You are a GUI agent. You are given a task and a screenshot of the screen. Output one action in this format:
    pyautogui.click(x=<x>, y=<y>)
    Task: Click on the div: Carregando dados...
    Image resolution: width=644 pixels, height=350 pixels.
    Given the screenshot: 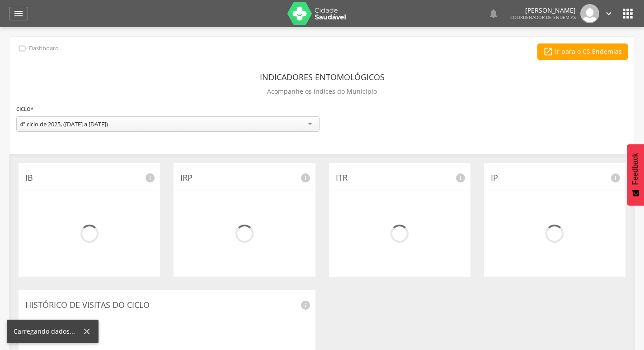 What is the action you would take?
    pyautogui.click(x=47, y=332)
    